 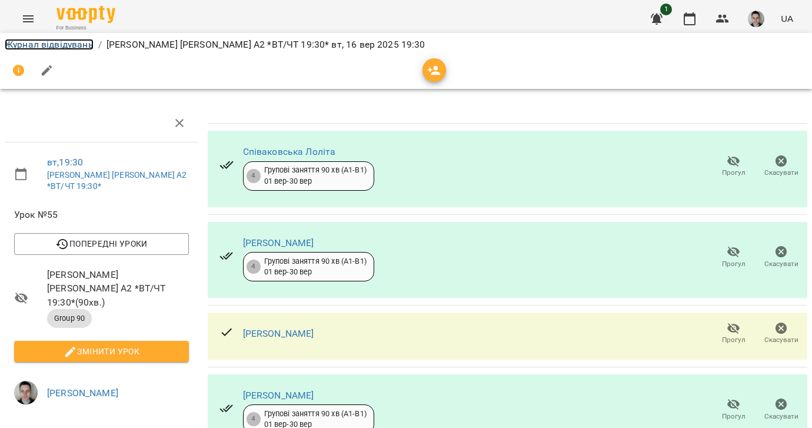 What do you see at coordinates (666, 9) in the screenshot?
I see `span: 1` at bounding box center [666, 9].